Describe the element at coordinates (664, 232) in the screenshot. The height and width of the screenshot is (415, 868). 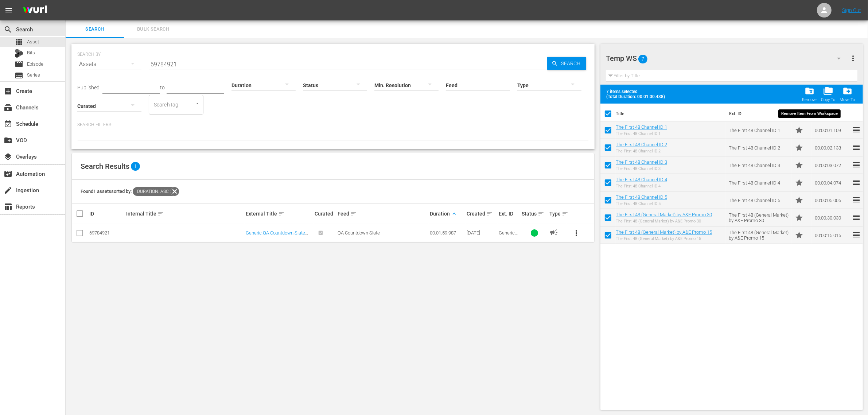
I see `a: The First 48 (General Market) by A&E Promo 15` at that location.